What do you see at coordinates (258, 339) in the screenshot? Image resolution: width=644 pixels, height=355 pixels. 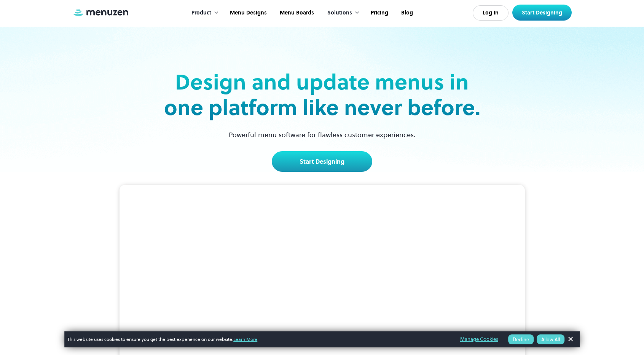 I see `span: This website uses cookies to ensure you get the best experience on our website.` at bounding box center [258, 339].